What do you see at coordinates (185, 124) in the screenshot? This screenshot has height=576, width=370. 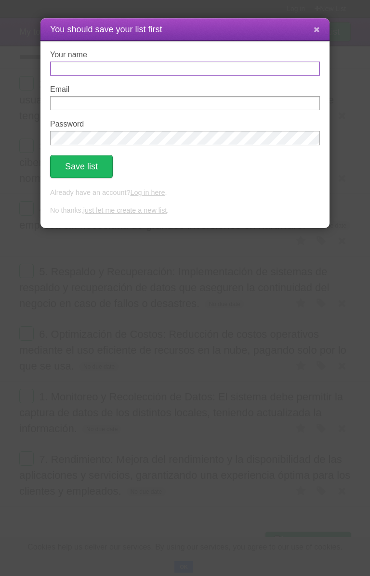 I see `label: Password` at bounding box center [185, 124].